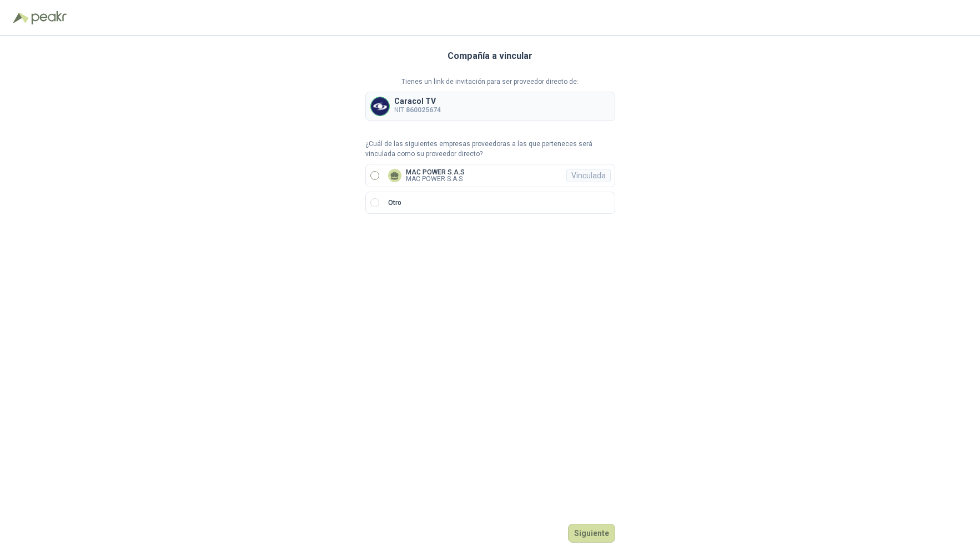 The height and width of the screenshot is (556, 980). What do you see at coordinates (417, 110) in the screenshot?
I see `p: NIT` at bounding box center [417, 110].